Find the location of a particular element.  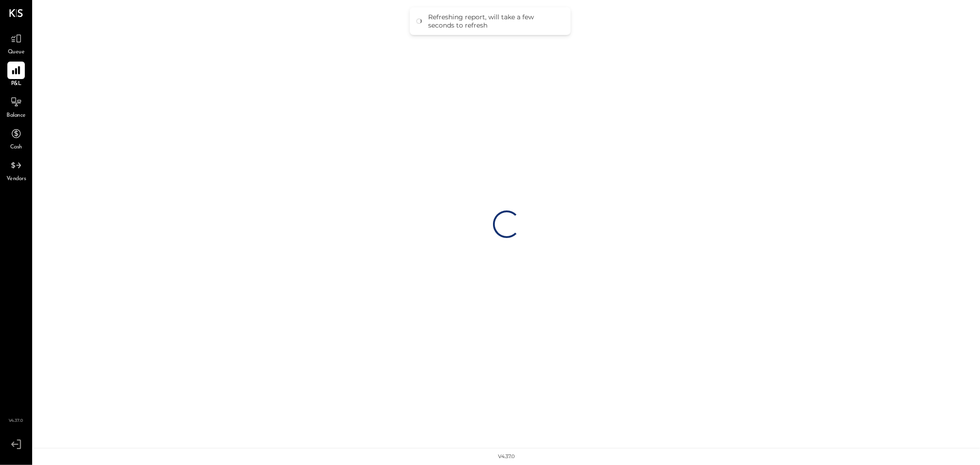

a: P&L is located at coordinates (16, 75).